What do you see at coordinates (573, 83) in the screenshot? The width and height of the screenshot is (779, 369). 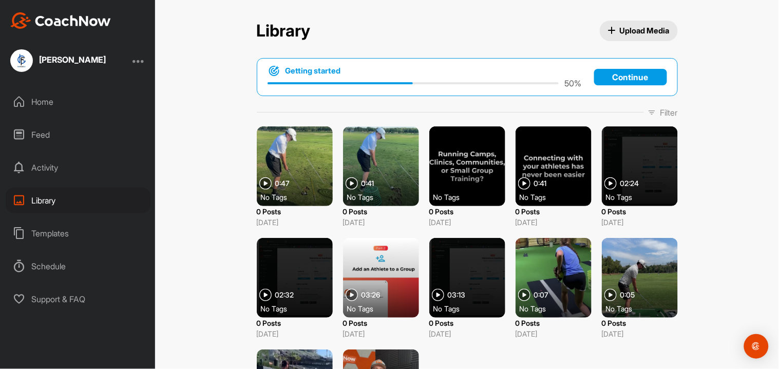 I see `p: 50 %` at bounding box center [573, 83].